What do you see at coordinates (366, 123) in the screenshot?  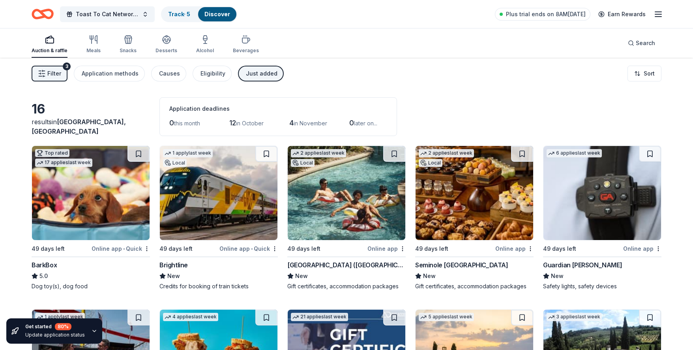 I see `span: later on...` at bounding box center [366, 123].